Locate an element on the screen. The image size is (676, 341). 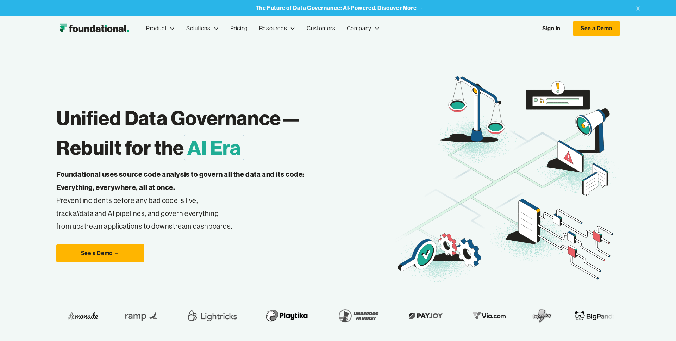
div: Chat Widget is located at coordinates (612, 300).